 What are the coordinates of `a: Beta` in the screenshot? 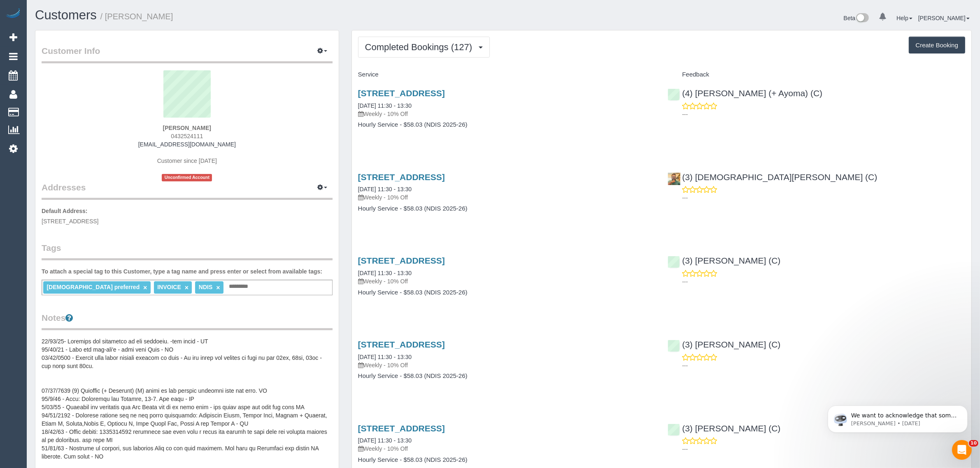 It's located at (856, 18).